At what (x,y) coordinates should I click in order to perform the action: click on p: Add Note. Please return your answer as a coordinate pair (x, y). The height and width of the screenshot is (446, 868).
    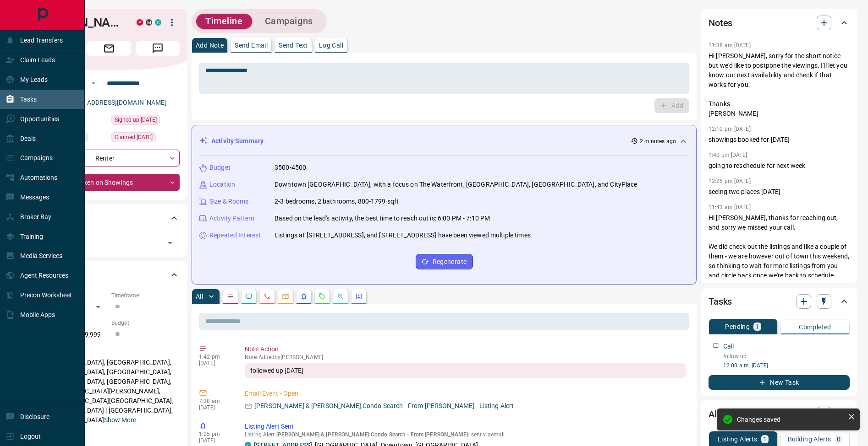
    Looking at the image, I should click on (209, 45).